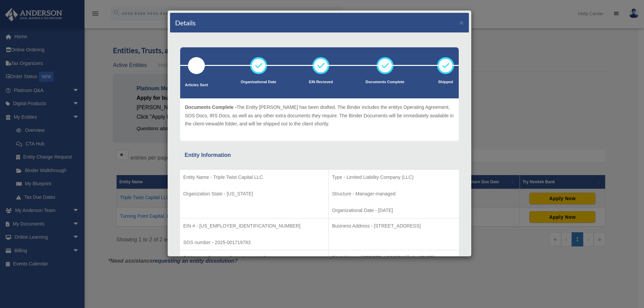 The width and height of the screenshot is (644, 308). I want to click on span: Documents Complete -, so click(211, 107).